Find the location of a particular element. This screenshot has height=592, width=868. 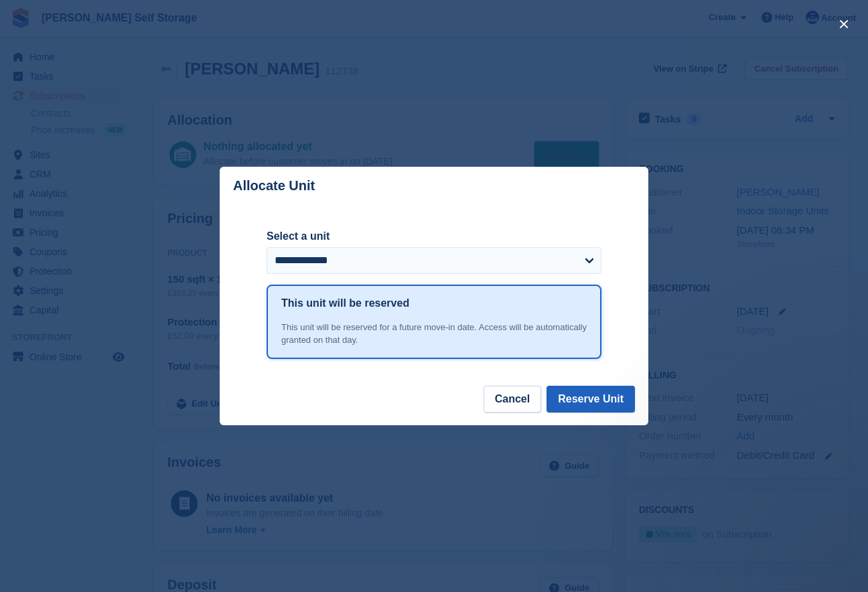

p: Allocate Unit is located at coordinates (274, 186).